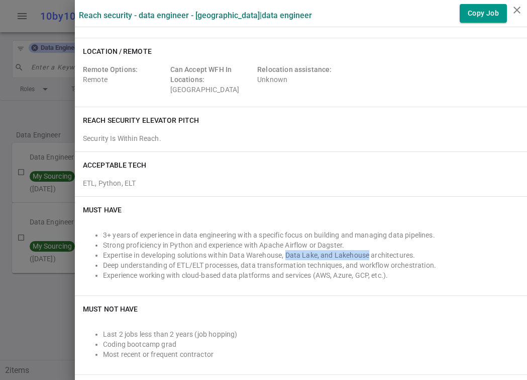 This screenshot has width=527, height=380. Describe the element at coordinates (311, 344) in the screenshot. I see `li: Coding bootcamp grad` at that location.